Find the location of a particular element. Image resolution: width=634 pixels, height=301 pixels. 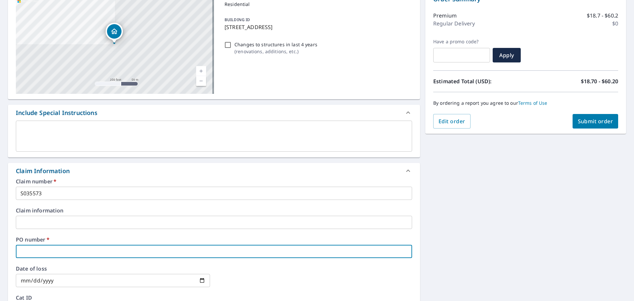

p: $18.70 - $60.20 is located at coordinates (599, 81).